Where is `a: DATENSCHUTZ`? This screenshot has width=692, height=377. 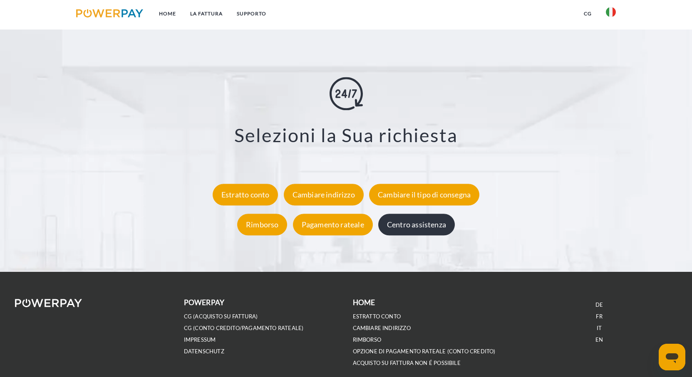
a: DATENSCHUTZ is located at coordinates (204, 352).